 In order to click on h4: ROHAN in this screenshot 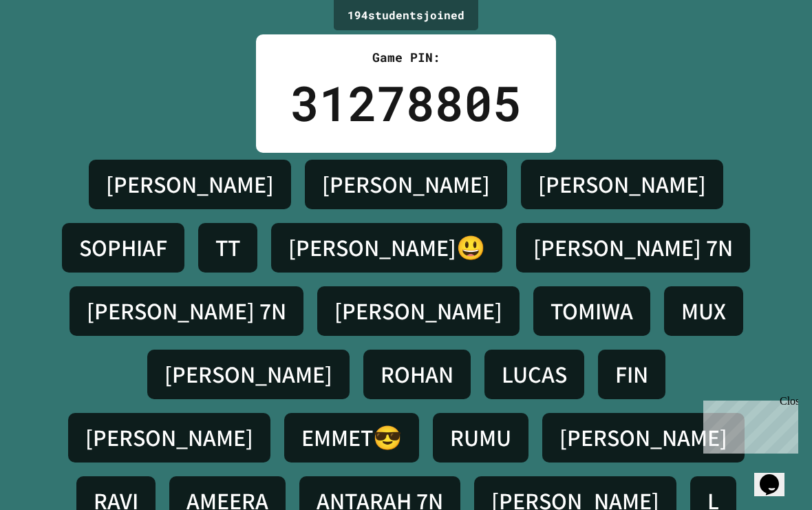, I will do `click(417, 375)`.